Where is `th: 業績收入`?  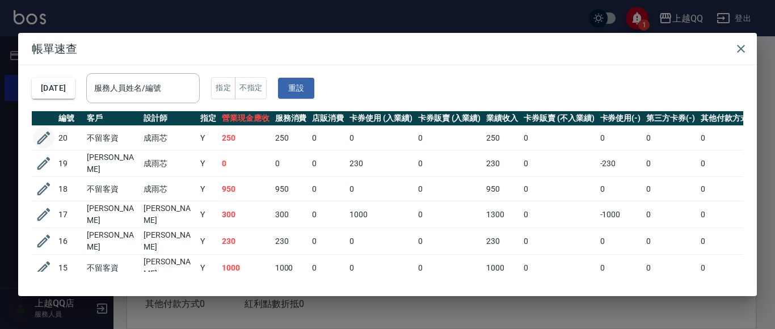
th: 業績收入 is located at coordinates (502, 119).